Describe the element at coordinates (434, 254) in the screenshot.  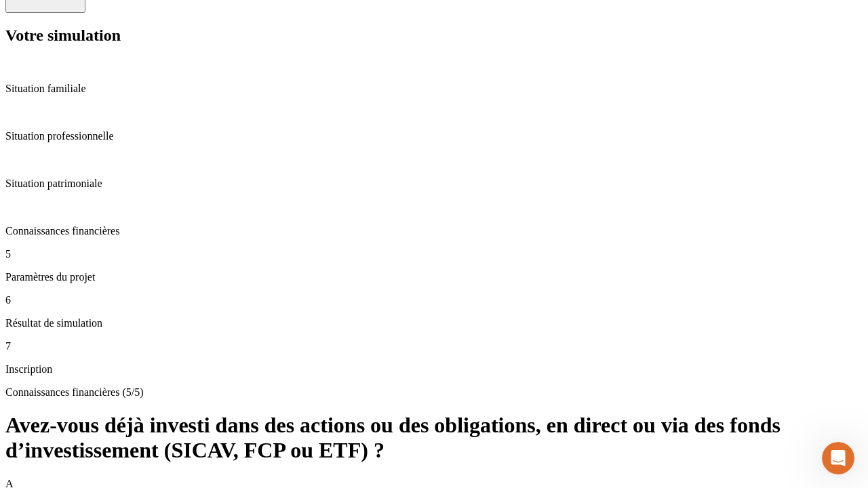
I see `p: 5` at that location.